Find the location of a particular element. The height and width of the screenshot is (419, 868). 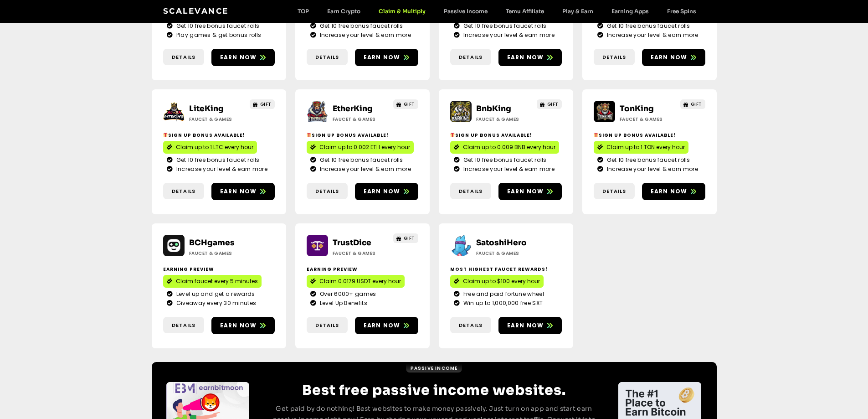

a: Free Spins is located at coordinates (682, 11).